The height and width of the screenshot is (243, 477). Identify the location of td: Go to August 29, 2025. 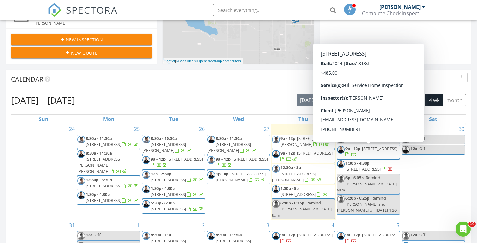
(369, 172).